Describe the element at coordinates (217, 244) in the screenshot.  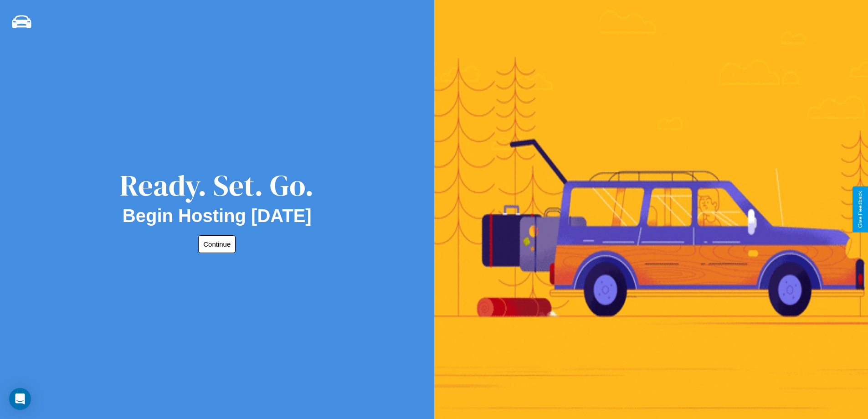
I see `button: Continue` at that location.